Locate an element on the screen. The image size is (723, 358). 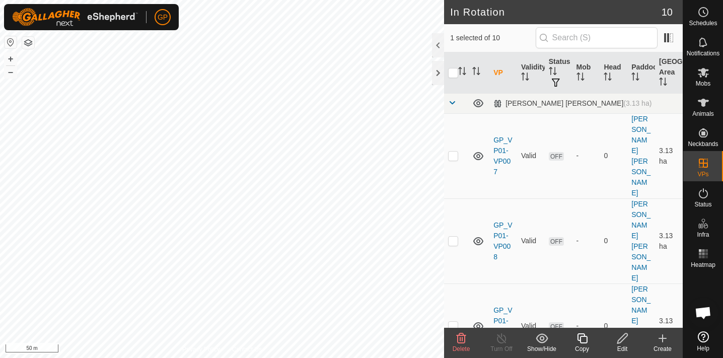
span: Delete is located at coordinates (461, 349).